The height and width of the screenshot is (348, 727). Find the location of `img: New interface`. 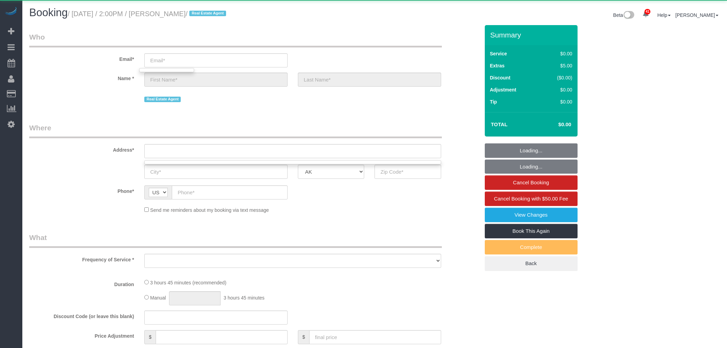

img: New interface is located at coordinates (629, 15).